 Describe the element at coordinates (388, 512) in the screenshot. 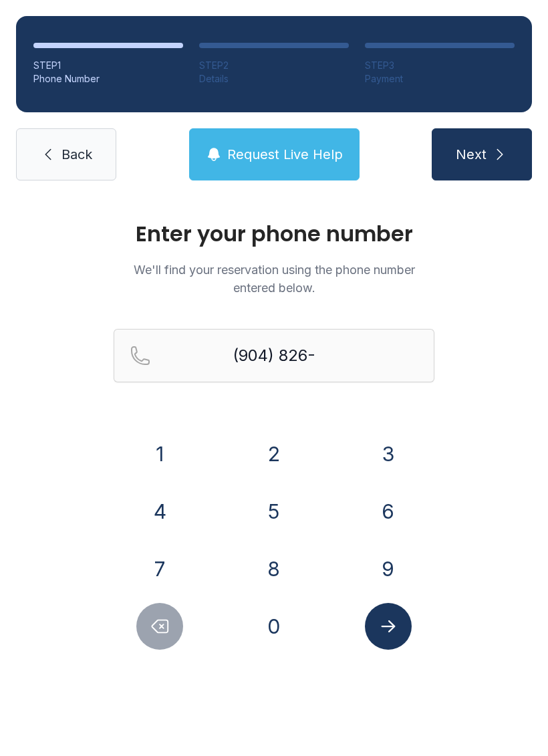

I see `button: 6` at that location.